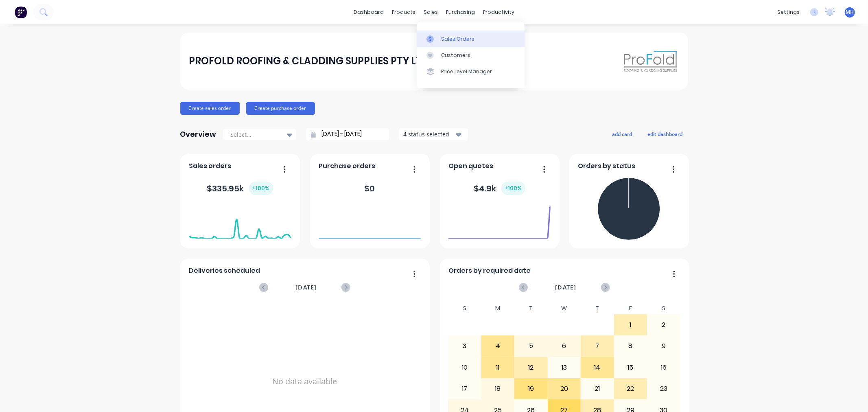 Image resolution: width=868 pixels, height=412 pixels. I want to click on div: productivity, so click(499, 12).